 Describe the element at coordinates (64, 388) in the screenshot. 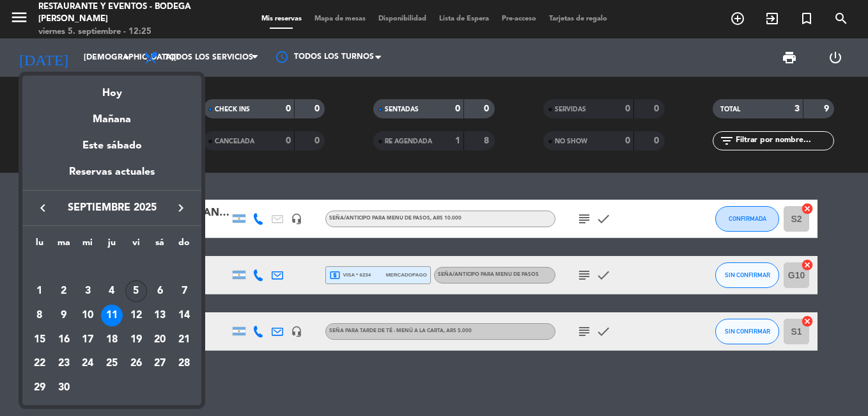

I see `td: 30 de septiembre de 2025` at that location.